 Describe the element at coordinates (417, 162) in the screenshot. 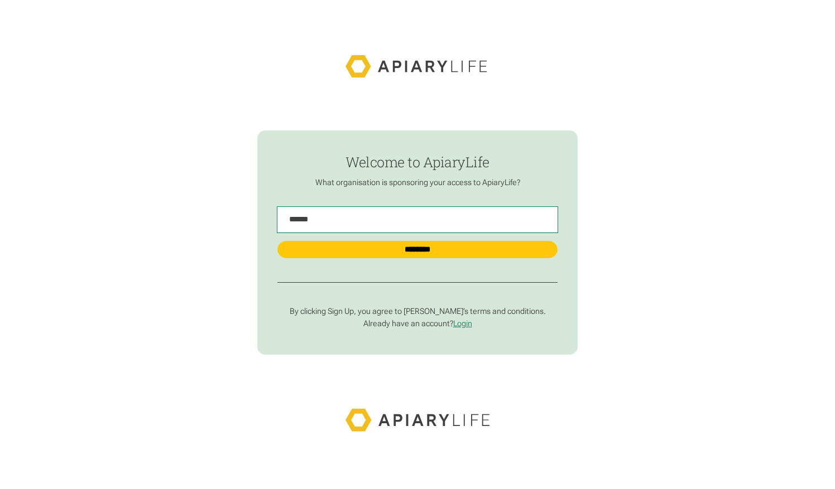

I see `h1: Welcome to ApiaryLife` at that location.